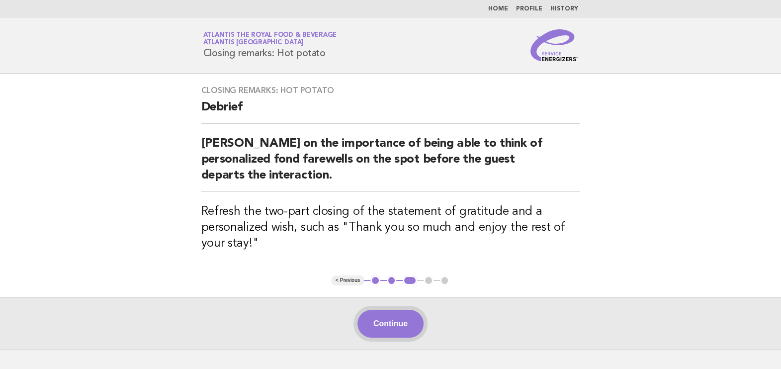 The width and height of the screenshot is (781, 369). What do you see at coordinates (554, 45) in the screenshot?
I see `img: Service Energizers` at bounding box center [554, 45].